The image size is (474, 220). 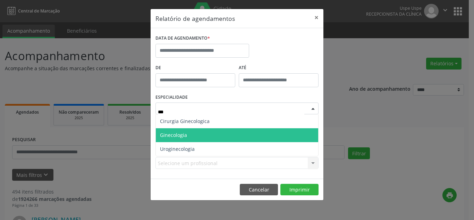 I want to click on button: Close, so click(x=316, y=17).